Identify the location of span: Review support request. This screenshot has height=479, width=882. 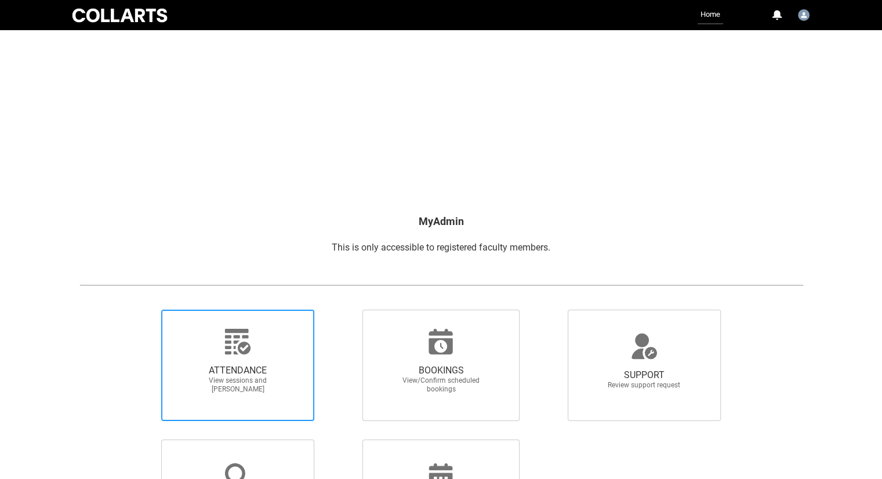
(644, 385).